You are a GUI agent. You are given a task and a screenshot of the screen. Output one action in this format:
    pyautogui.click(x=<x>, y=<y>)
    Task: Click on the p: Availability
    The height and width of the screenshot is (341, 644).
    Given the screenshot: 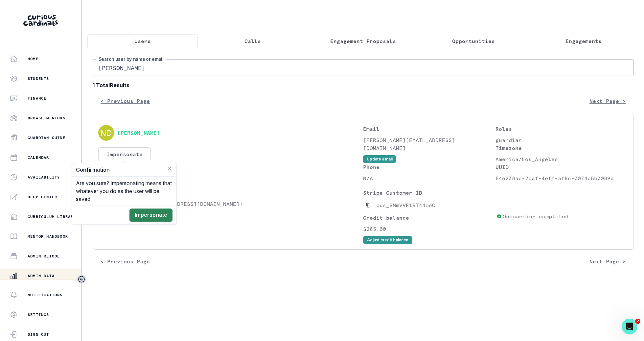 What is the action you would take?
    pyautogui.click(x=44, y=177)
    